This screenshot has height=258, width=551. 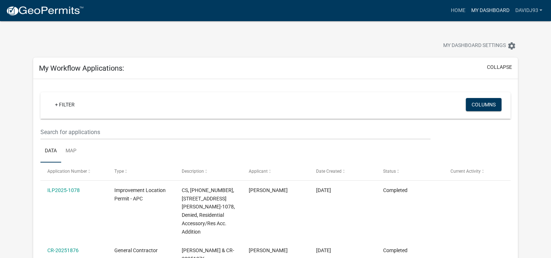 What do you see at coordinates (489, 11) in the screenshot?
I see `a: My Dashboard` at bounding box center [489, 11].